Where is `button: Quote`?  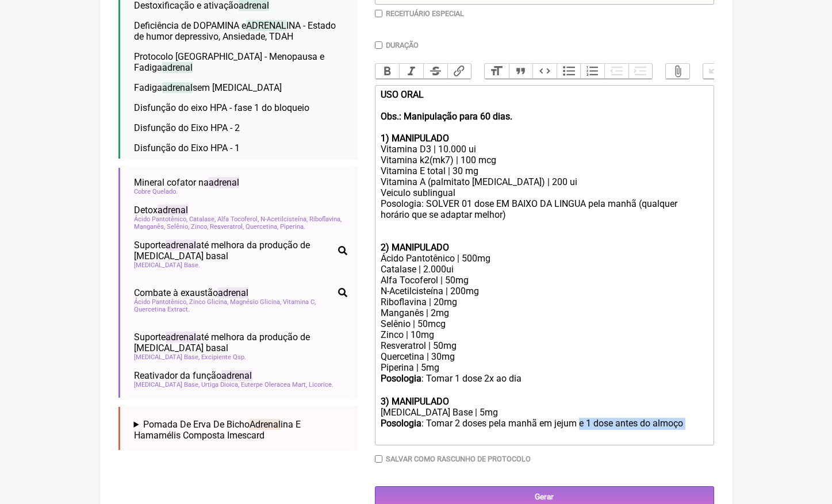
button: Quote is located at coordinates (521, 71).